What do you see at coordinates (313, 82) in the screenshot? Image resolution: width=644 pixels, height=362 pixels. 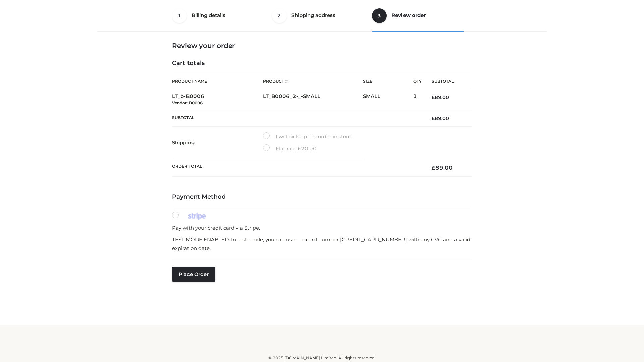 I see `th: Product #` at bounding box center [313, 82].